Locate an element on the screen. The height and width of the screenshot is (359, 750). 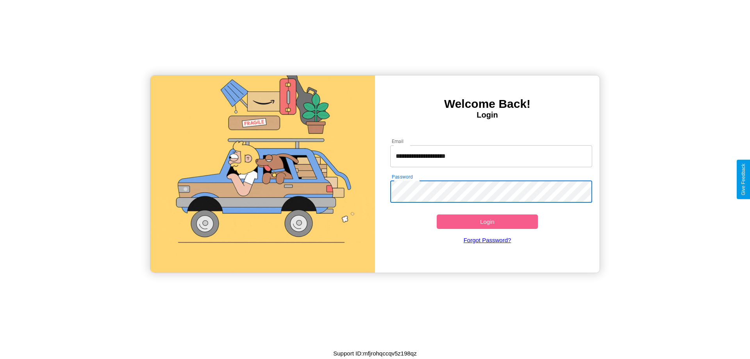
a: Forgot Password? is located at coordinates (488, 240).